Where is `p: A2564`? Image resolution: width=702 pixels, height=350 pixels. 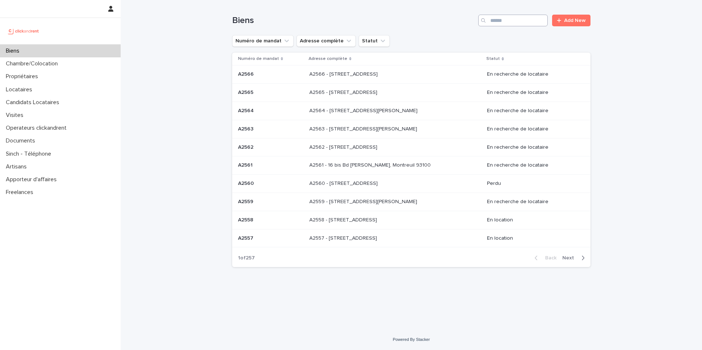 p: A2564 is located at coordinates (246, 110).